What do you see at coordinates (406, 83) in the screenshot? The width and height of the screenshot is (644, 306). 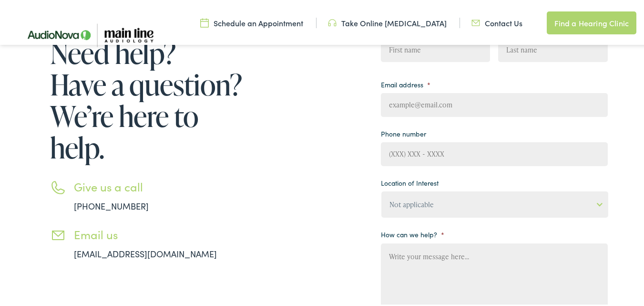 I see `label: Email address` at bounding box center [406, 83].